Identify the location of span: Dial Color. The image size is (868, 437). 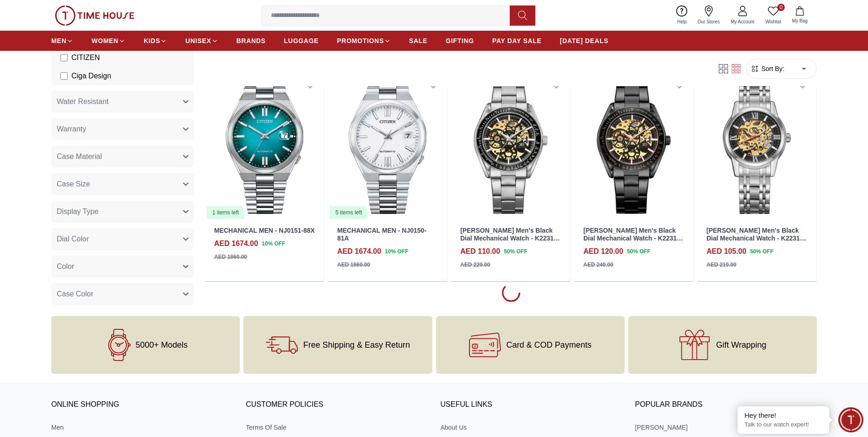
(73, 239).